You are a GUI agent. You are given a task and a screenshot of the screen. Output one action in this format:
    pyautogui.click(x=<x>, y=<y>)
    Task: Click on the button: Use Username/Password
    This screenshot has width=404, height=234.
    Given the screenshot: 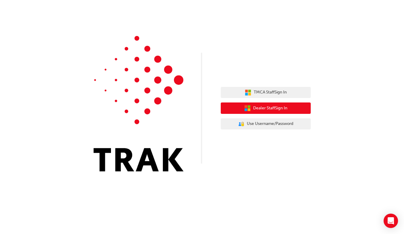 What is the action you would take?
    pyautogui.click(x=266, y=124)
    